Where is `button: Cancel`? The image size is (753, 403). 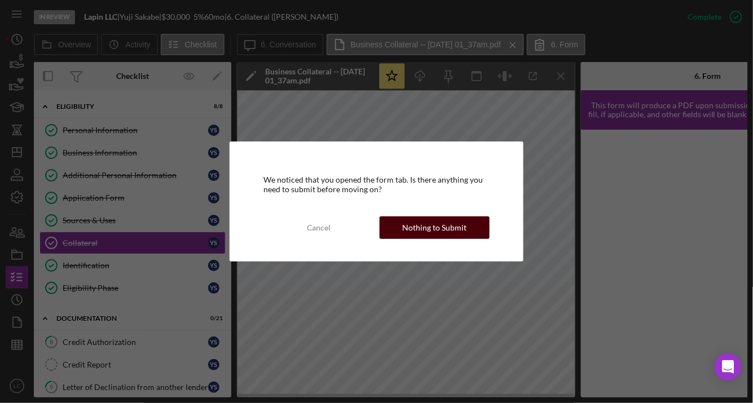
button: Cancel is located at coordinates (318, 228).